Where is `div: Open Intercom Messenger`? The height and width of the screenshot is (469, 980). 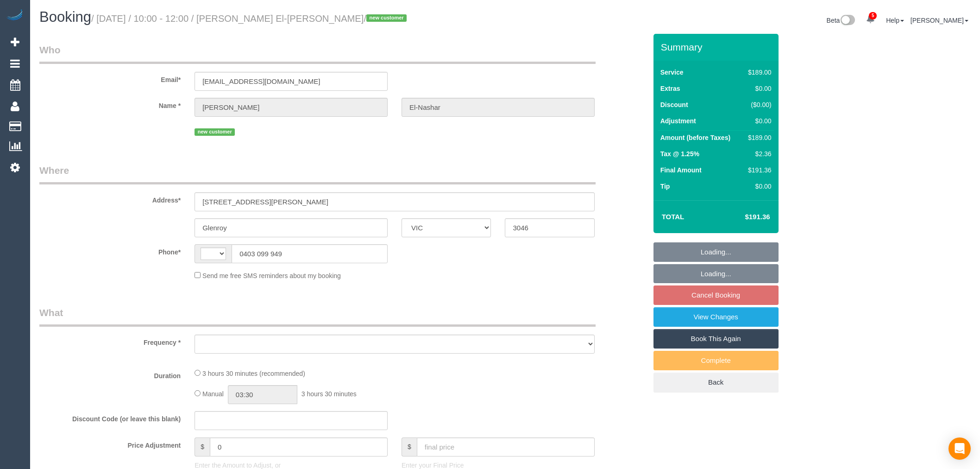
div: Open Intercom Messenger is located at coordinates (960, 449).